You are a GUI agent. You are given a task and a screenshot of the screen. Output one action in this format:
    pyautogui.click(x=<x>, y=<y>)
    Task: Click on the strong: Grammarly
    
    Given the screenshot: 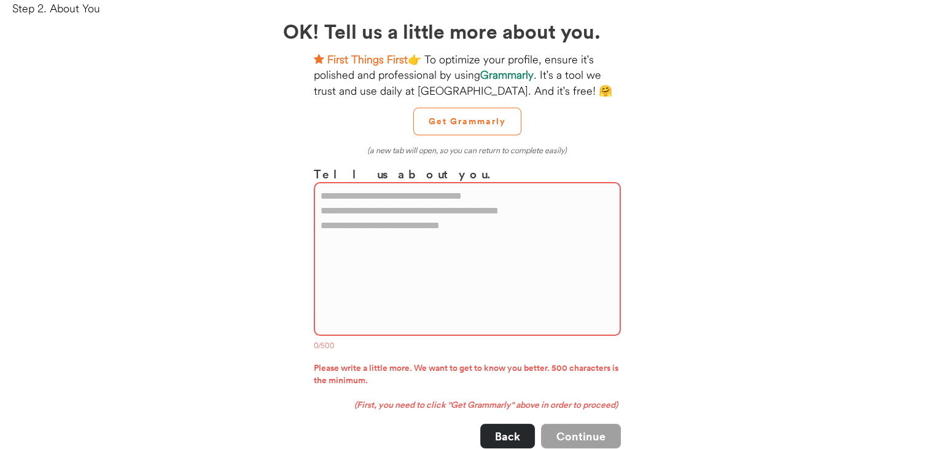 What is the action you would take?
    pyautogui.click(x=507, y=74)
    